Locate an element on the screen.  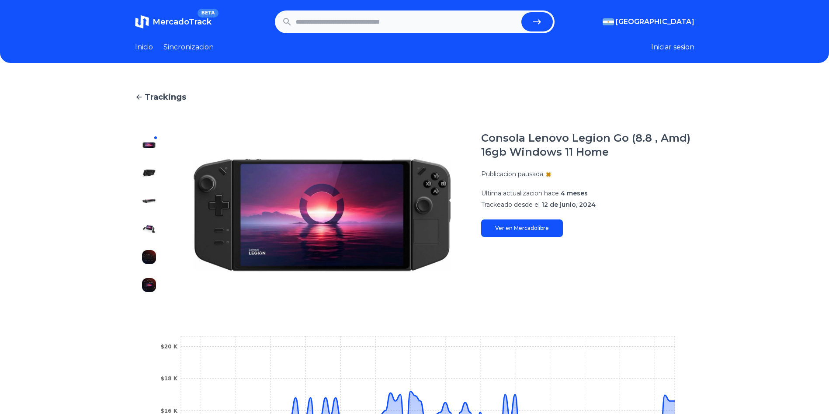
a: Inicio is located at coordinates (144, 47).